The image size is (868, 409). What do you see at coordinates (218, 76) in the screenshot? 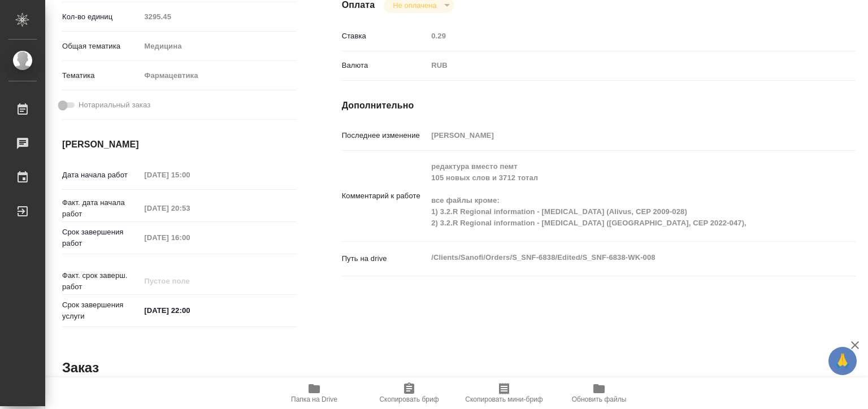
I see `div: Фармацевтика` at bounding box center [218, 76].